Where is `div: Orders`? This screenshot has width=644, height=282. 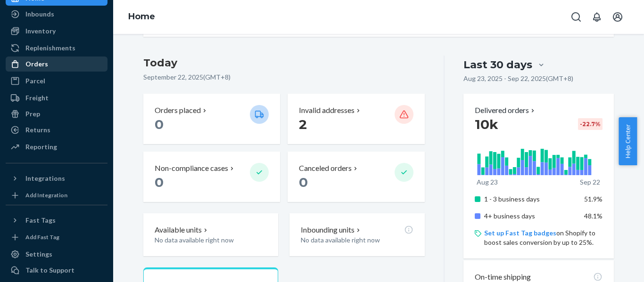 div: Orders is located at coordinates (37, 64).